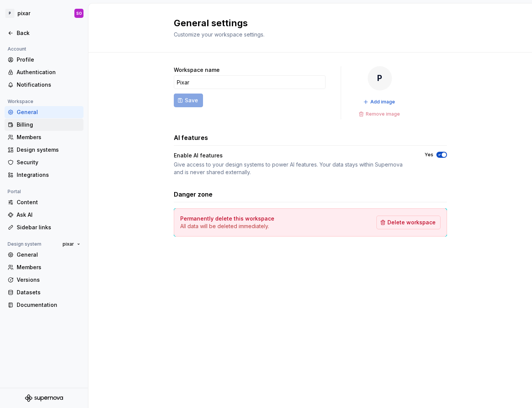  Describe the element at coordinates (197, 70) in the screenshot. I see `label: Workspace name` at that location.